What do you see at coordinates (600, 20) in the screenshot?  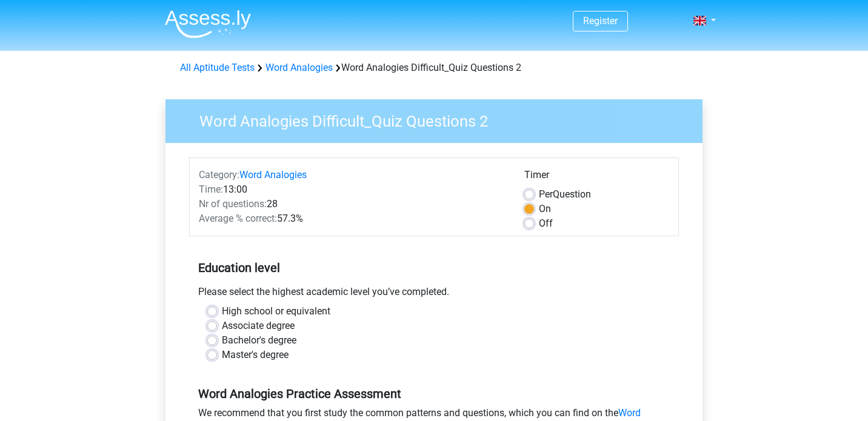 I see `a: Register` at bounding box center [600, 20].